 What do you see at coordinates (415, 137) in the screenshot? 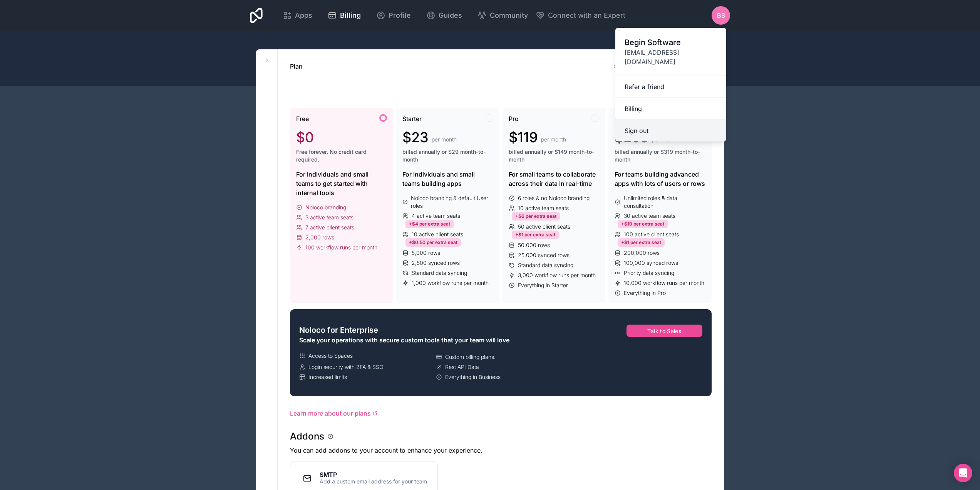
I see `span: $23` at bounding box center [415, 137].